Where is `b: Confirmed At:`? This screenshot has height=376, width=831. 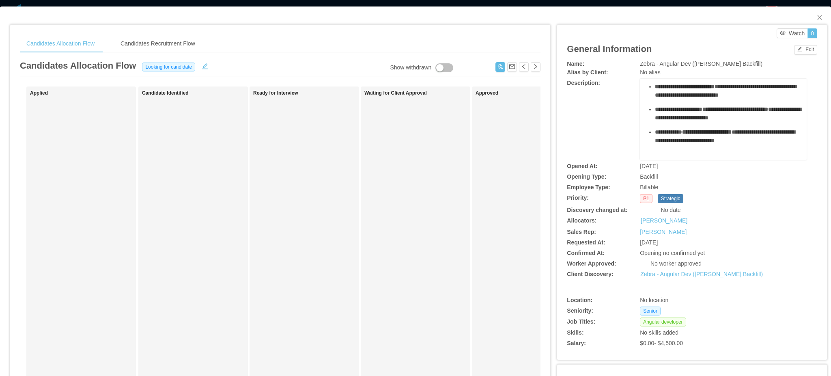
b: Confirmed At: is located at coordinates (585, 253).